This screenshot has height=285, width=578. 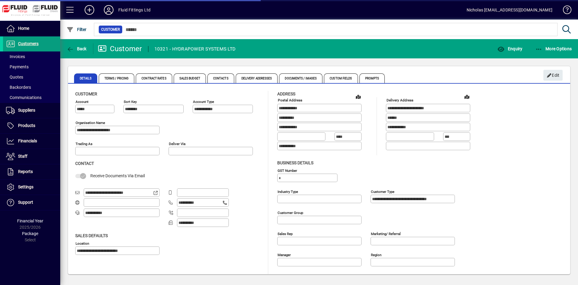 I want to click on span: Edit, so click(x=553, y=75).